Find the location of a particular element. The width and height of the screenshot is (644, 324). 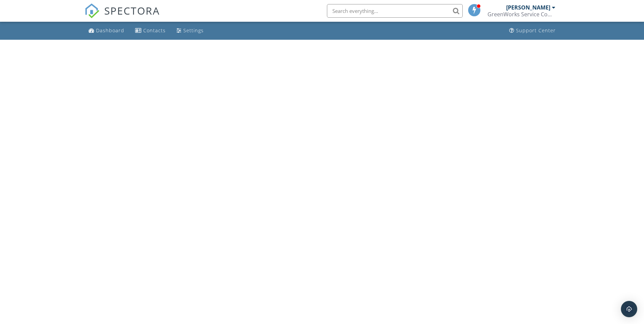

div: Settings is located at coordinates (193, 30).